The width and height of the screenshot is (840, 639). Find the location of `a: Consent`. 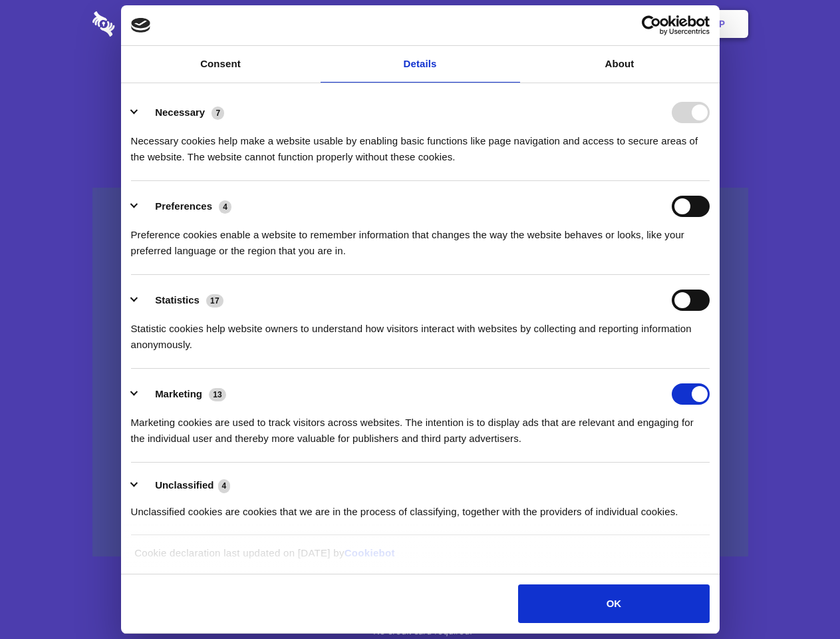

a: Consent is located at coordinates (221, 64).